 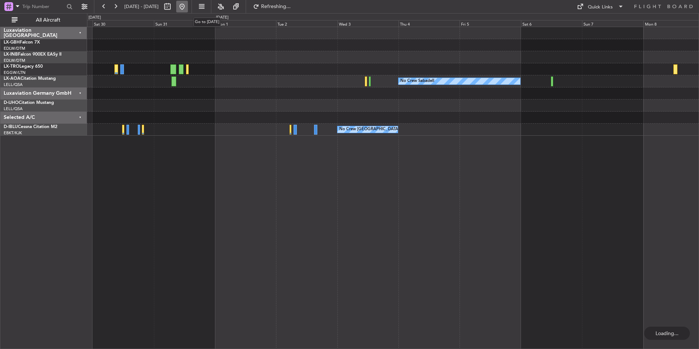 What do you see at coordinates (613, 23) in the screenshot?
I see `div: Sun 7` at bounding box center [613, 23].